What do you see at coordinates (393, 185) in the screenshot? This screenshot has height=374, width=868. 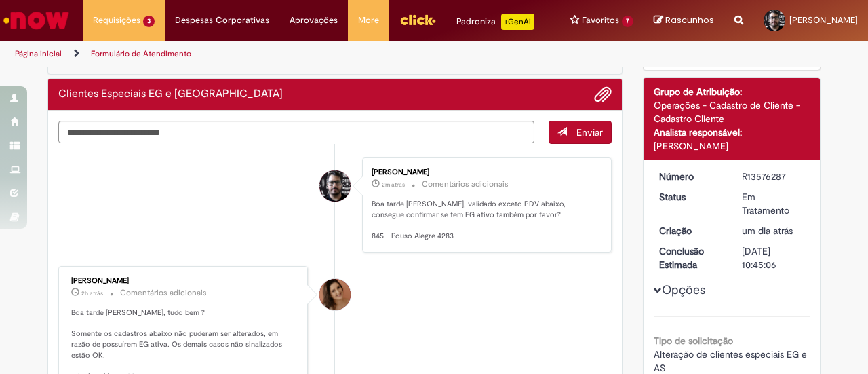 I see `span: 2m atrás` at bounding box center [393, 185].